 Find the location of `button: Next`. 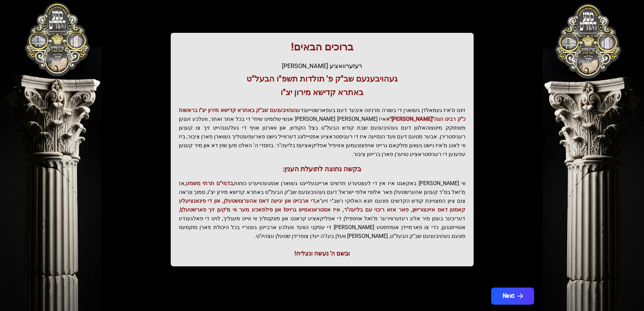

button: Next is located at coordinates (512, 296).